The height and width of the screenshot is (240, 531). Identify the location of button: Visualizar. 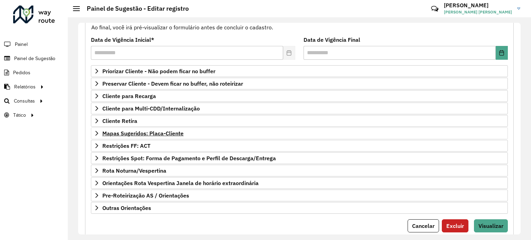
(491, 226).